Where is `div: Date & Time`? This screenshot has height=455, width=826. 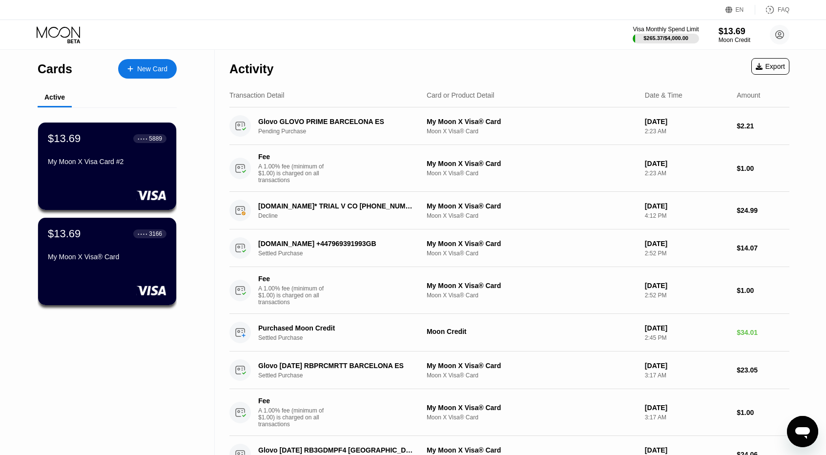 div: Date & Time is located at coordinates (663, 95).